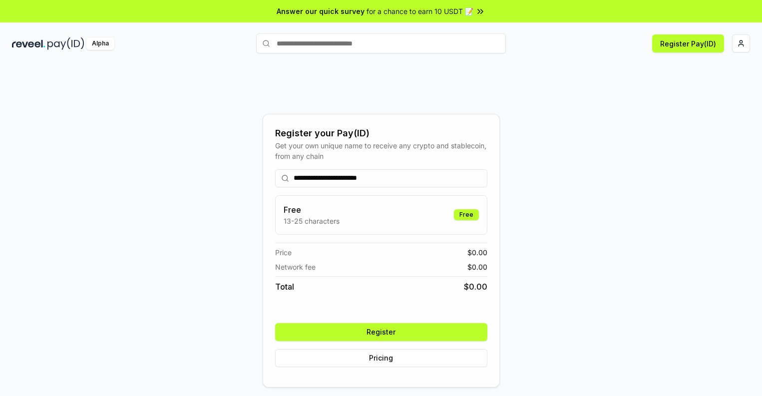 Image resolution: width=762 pixels, height=396 pixels. I want to click on div: Register your Pay(ID), so click(381, 133).